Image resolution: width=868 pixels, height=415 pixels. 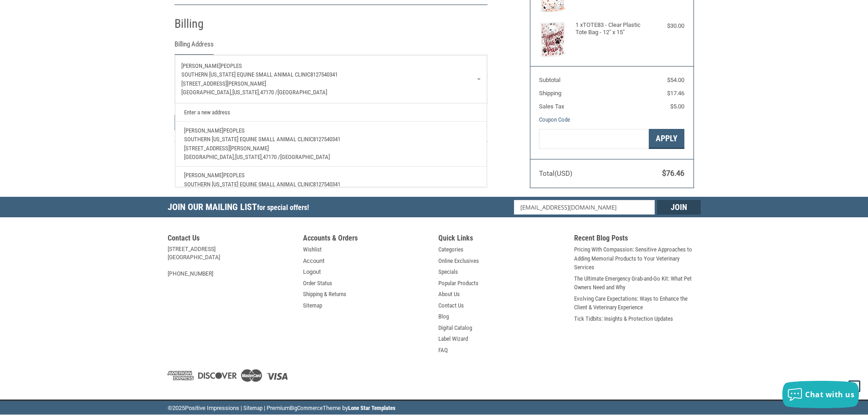 I want to click on span: $5.00, so click(x=677, y=106).